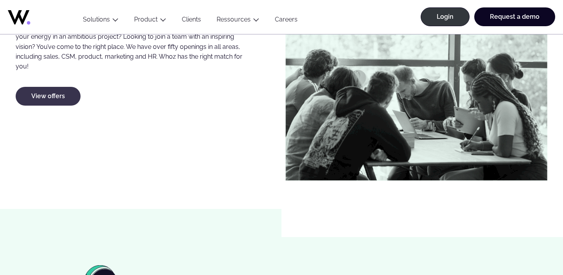 The image size is (563, 275). Describe the element at coordinates (133, 47) in the screenshot. I see `p: Even the best ideas will never take flight without passion. Are you ready to invest your energy i...` at that location.